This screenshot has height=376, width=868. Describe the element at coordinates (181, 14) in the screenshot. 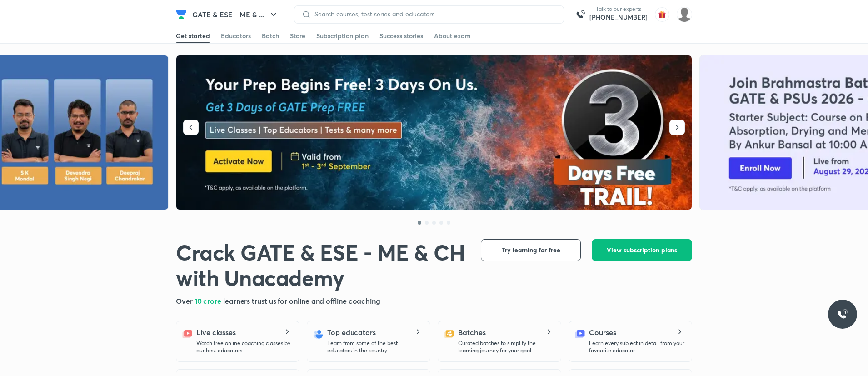

I see `img: Company Logo` at that location.